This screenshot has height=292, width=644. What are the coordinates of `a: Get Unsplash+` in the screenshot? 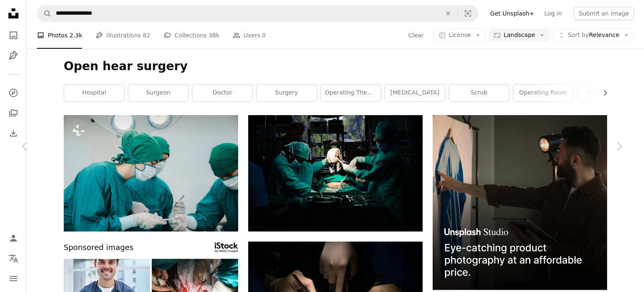 It's located at (512, 14).